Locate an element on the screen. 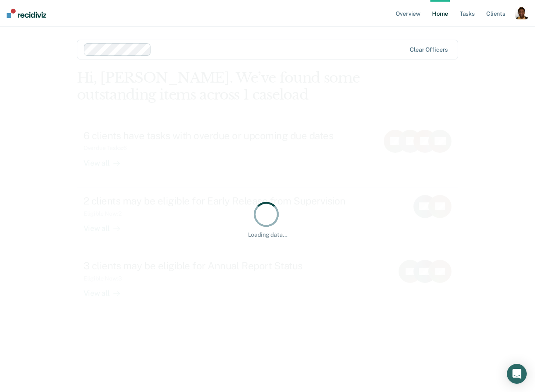 The height and width of the screenshot is (392, 535). div: Open Intercom Messenger is located at coordinates (517, 374).